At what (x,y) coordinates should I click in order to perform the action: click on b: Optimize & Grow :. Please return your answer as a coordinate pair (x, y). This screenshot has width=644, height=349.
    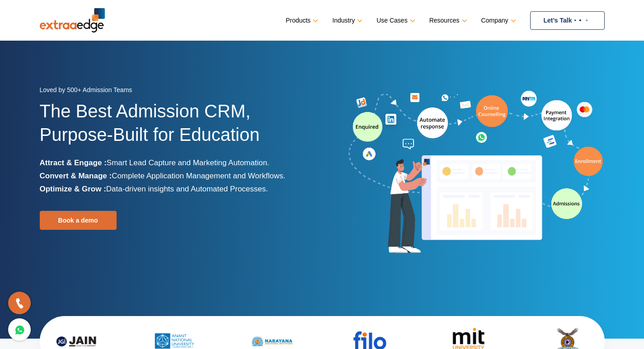
    Looking at the image, I should click on (73, 189).